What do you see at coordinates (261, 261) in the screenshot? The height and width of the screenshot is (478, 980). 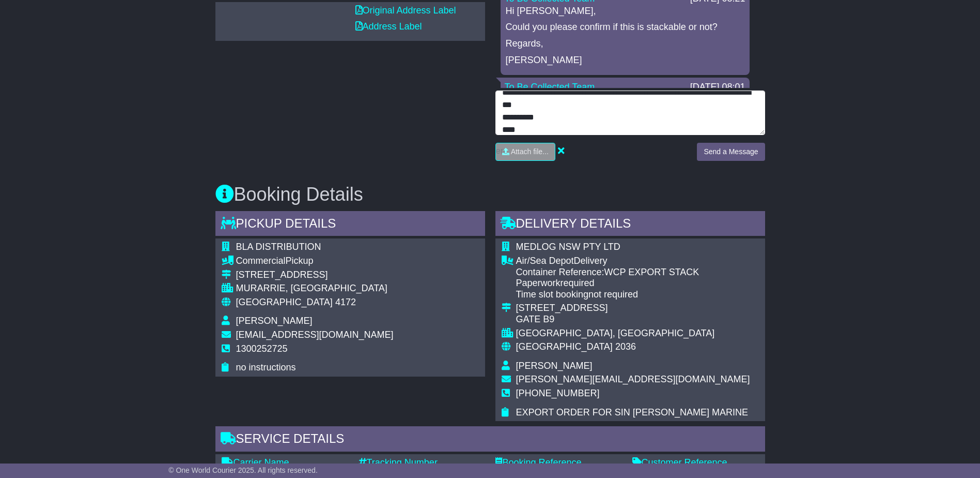 I see `span: Commercial` at bounding box center [261, 261].